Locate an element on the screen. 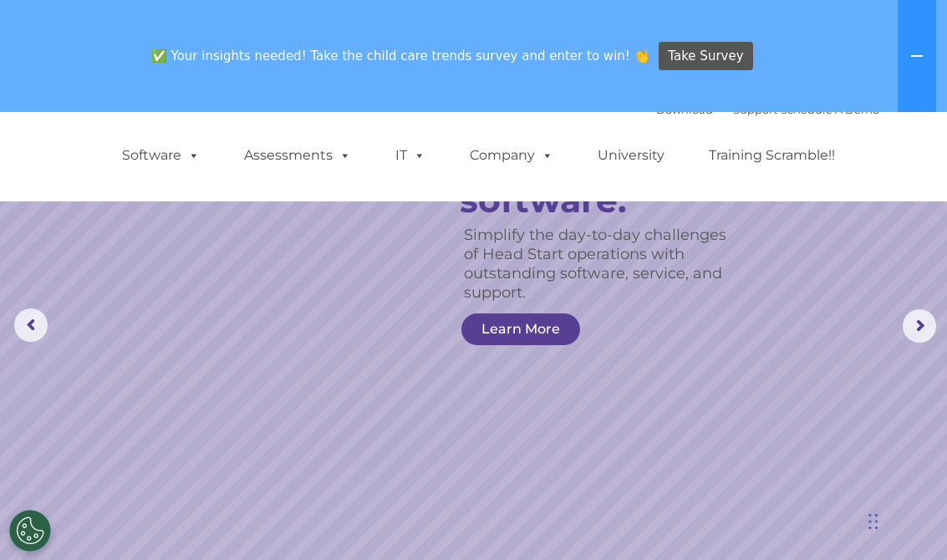 This screenshot has width=947, height=560. a: Training Scramble!! is located at coordinates (771, 155).